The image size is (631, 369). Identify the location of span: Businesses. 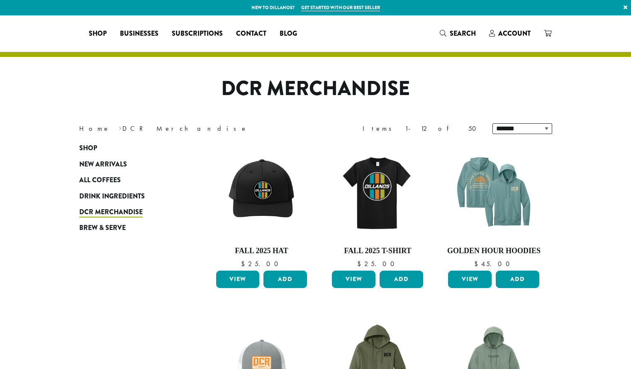
(139, 34).